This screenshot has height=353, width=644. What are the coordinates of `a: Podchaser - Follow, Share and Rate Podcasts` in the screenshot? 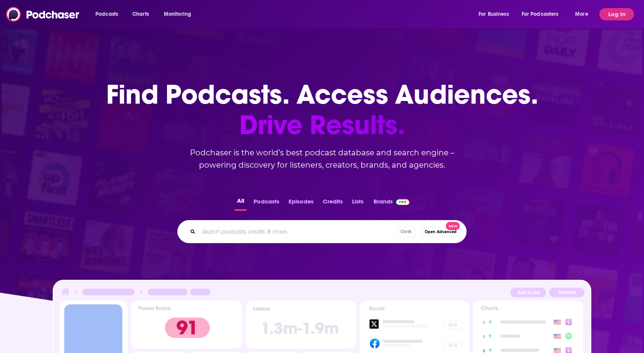 It's located at (43, 14).